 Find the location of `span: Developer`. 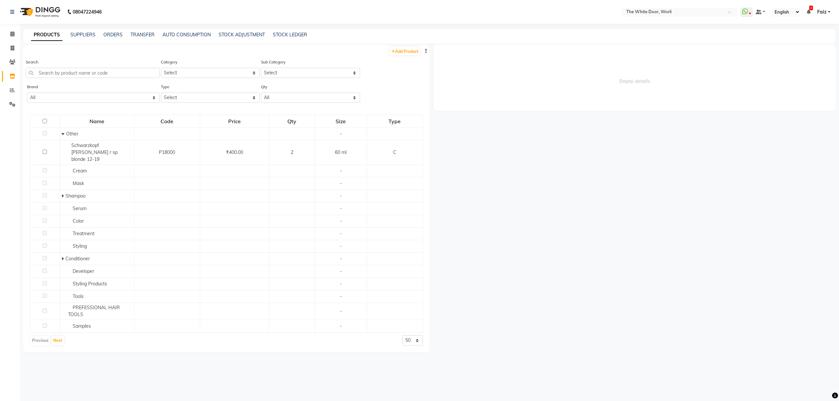

span: Developer is located at coordinates (83, 271).